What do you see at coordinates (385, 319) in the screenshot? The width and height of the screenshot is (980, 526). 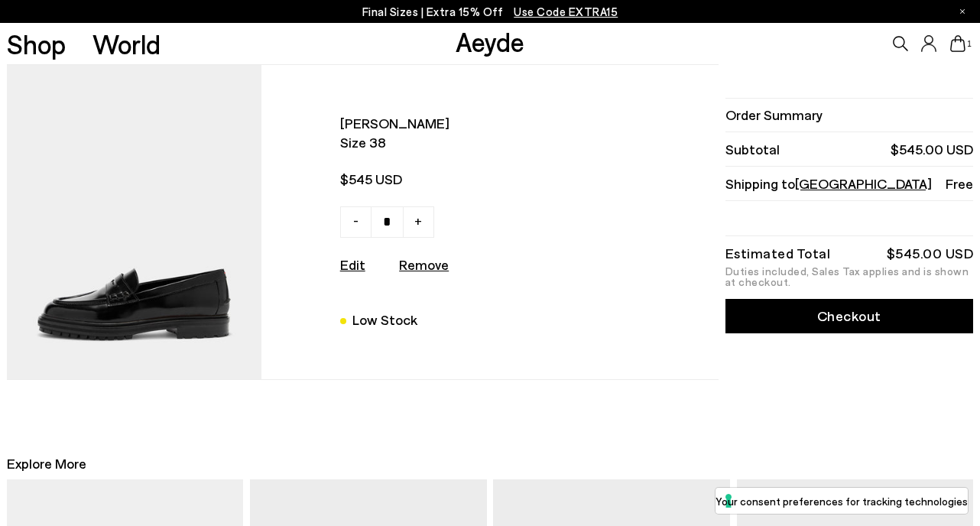 I see `div: Low Stock` at bounding box center [385, 319].